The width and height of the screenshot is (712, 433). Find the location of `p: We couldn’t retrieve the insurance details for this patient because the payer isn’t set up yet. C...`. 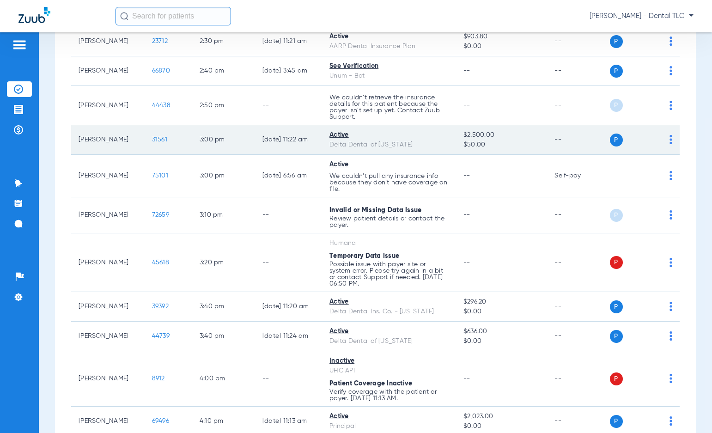

p: We couldn’t retrieve the insurance details for this patient because the payer isn’t set up yet. C... is located at coordinates (389, 107).